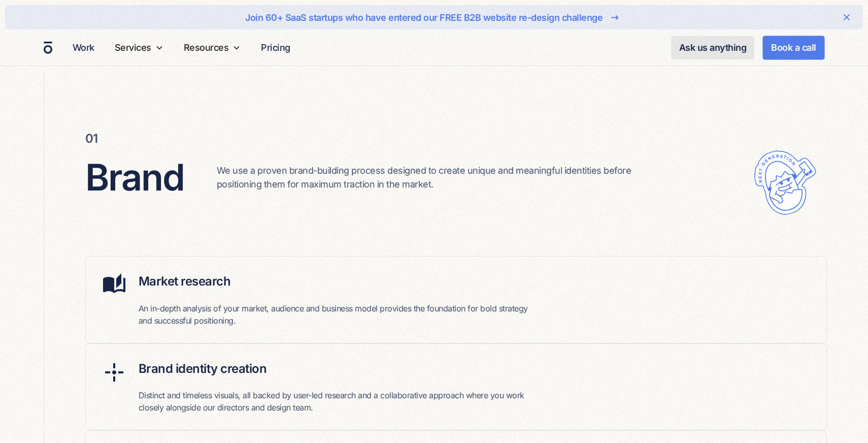 The height and width of the screenshot is (443, 868). I want to click on a: Join 60+ SaaS startups who have entered our FREE B2B website re-design challenge, so click(434, 17).